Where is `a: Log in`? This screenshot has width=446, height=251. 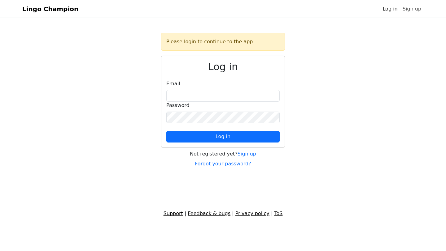
a: Log in is located at coordinates (390, 9).